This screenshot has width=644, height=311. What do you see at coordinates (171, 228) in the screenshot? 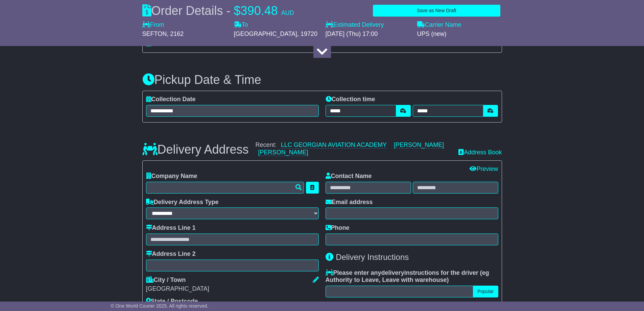
I see `label: Address Line 1` at bounding box center [171, 228].